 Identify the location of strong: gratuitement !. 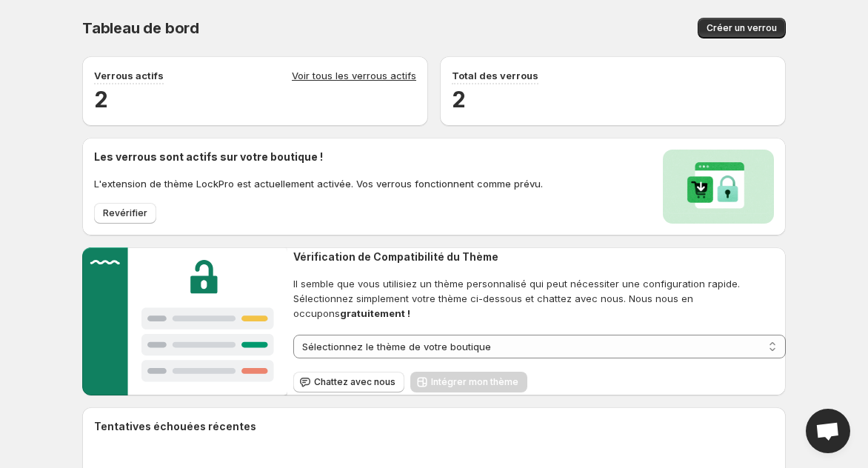
(375, 313).